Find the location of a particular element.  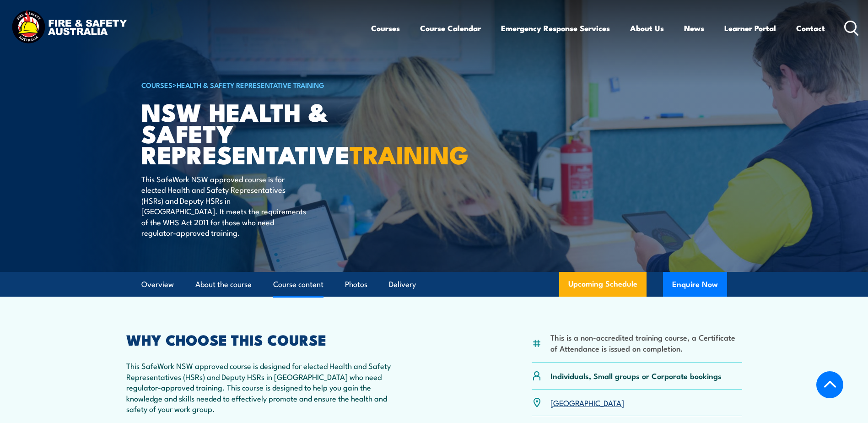

a: Health & Safety Representative Training is located at coordinates (250, 85).